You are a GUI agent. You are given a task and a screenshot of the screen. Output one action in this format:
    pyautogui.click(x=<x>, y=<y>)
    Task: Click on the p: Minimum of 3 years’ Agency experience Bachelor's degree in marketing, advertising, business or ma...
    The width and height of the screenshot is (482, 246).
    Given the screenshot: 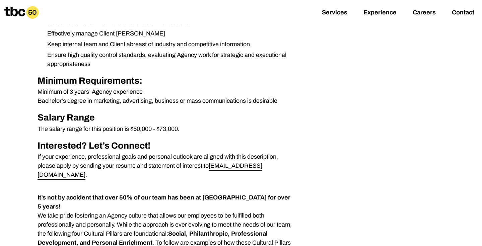 What is the action you would take?
    pyautogui.click(x=166, y=97)
    